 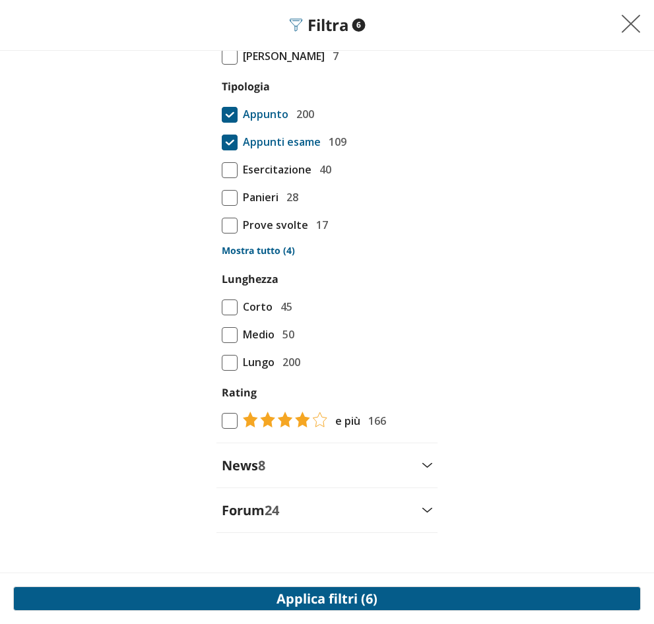 What do you see at coordinates (263, 114) in the screenshot?
I see `span: Appunto` at bounding box center [263, 114].